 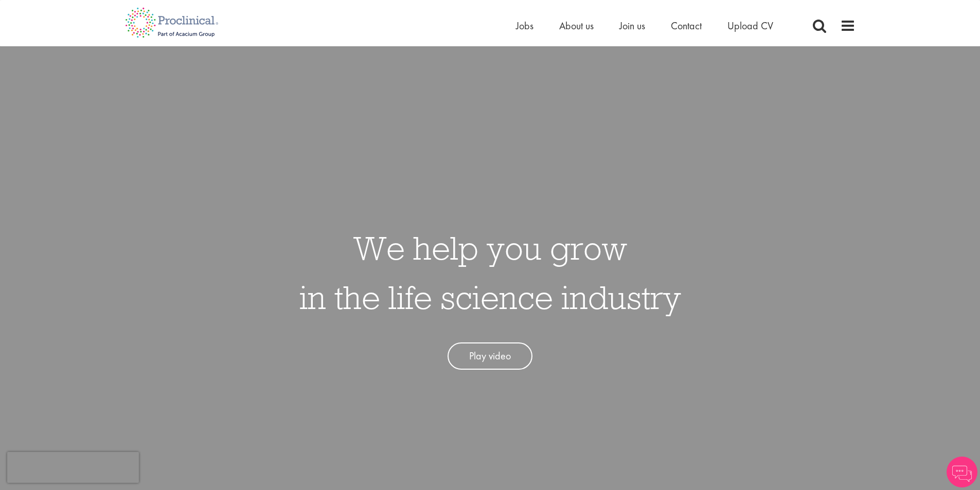 What do you see at coordinates (750, 26) in the screenshot?
I see `a: Upload CV` at bounding box center [750, 26].